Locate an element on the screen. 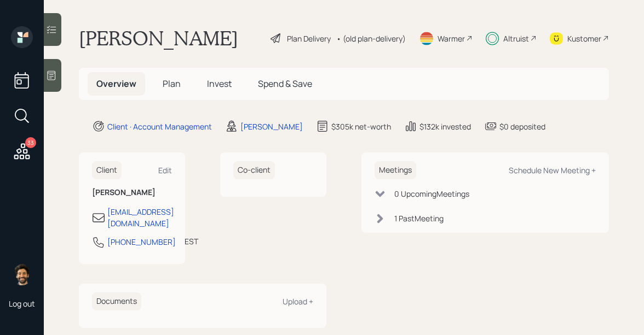  div: • (old plan-delivery) is located at coordinates (371, 39).